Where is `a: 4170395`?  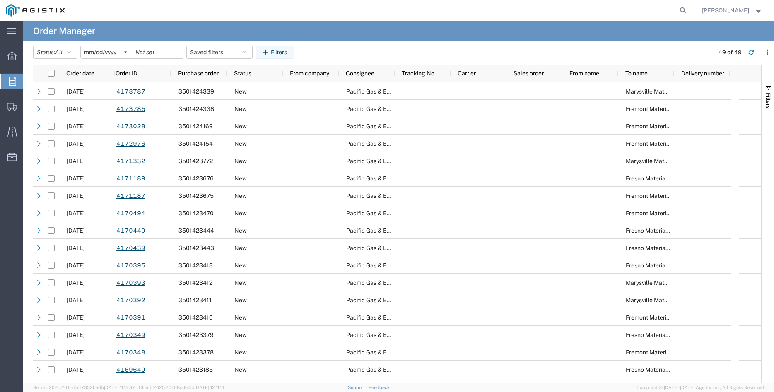
a: 4170395 is located at coordinates (131, 266).